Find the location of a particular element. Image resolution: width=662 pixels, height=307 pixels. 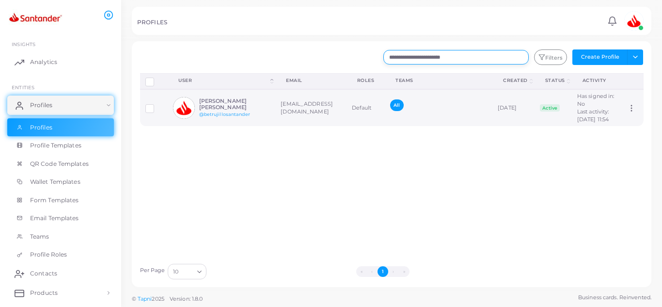

th: Action is located at coordinates (632, 81).